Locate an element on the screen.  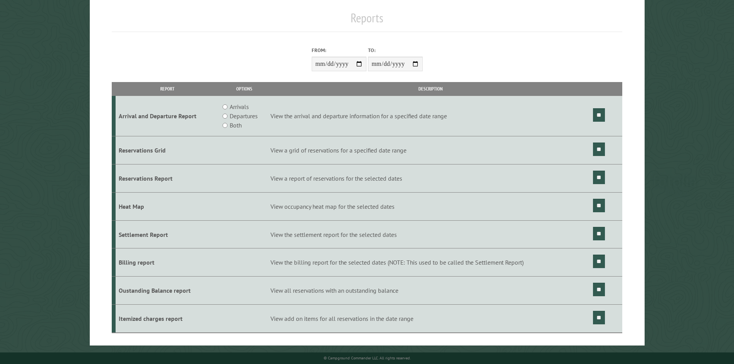
td: Oustanding Balance report is located at coordinates (167, 291).